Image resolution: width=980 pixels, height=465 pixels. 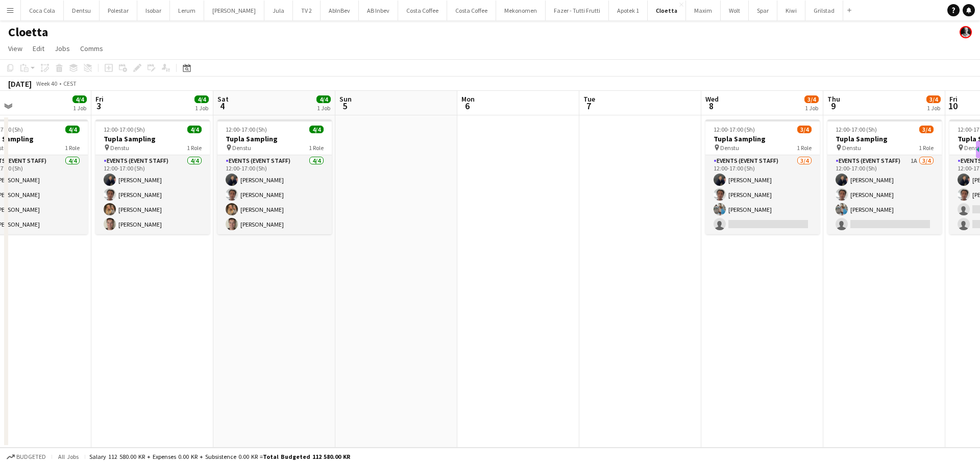 I want to click on span: Sun, so click(x=346, y=99).